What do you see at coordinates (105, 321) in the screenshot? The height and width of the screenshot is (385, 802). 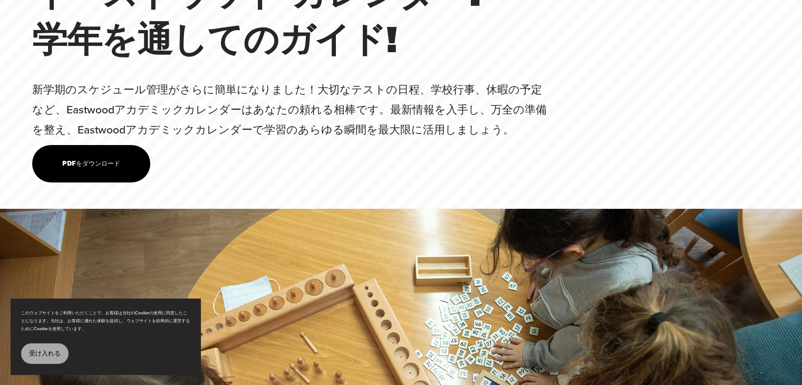 I see `font: このウェブサイトをご利用いただくことで、お客様は当社のCookieの使用に同意したことになります。当社は、お客様に優れた体験を提供し、ウェブサイトを効率的に運営するためにCookieを使用しています。` at bounding box center [105, 321].